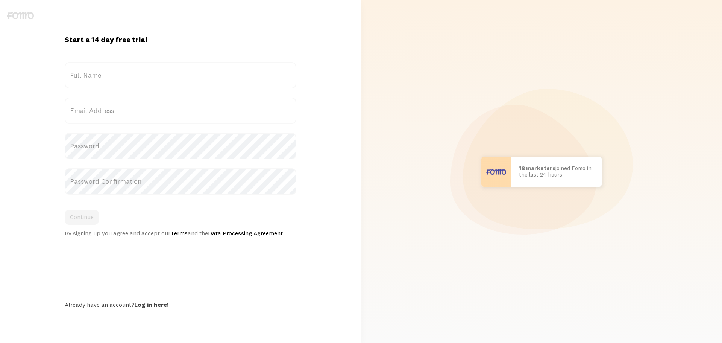 The image size is (722, 343). Describe the element at coordinates (181, 233) in the screenshot. I see `div: By signing up you agree and accept our and the .` at that location.